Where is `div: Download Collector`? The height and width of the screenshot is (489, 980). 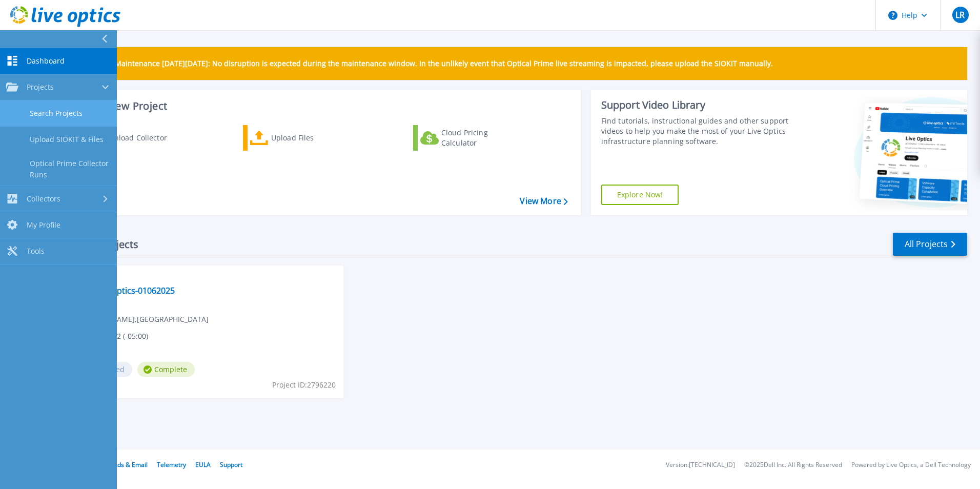
div: Download Collector is located at coordinates (140, 138).